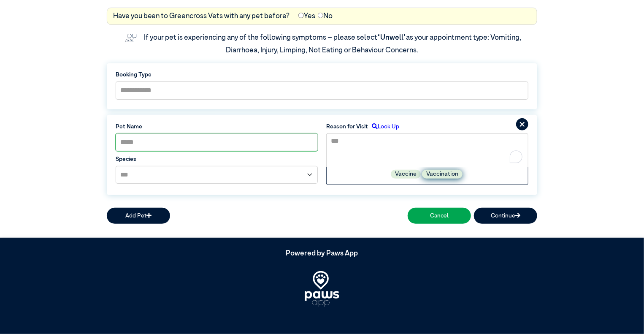 The image size is (644, 334). What do you see at coordinates (506, 215) in the screenshot?
I see `button: Continue` at bounding box center [506, 215].